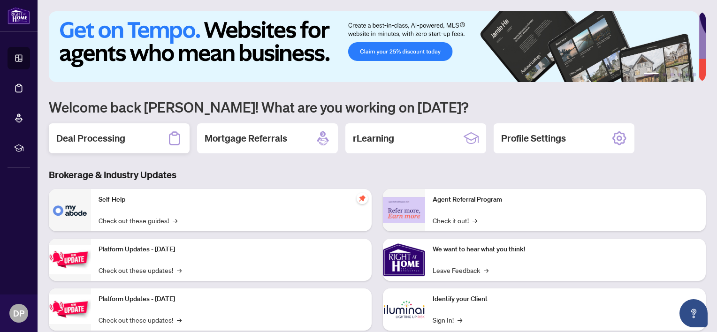 The height and width of the screenshot is (332, 717). I want to click on img: logo, so click(19, 15).